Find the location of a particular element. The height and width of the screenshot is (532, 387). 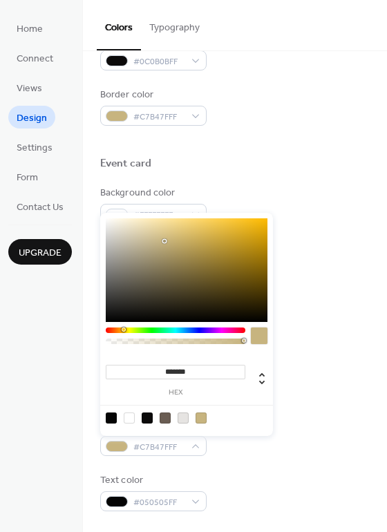

a: Views is located at coordinates (29, 87).